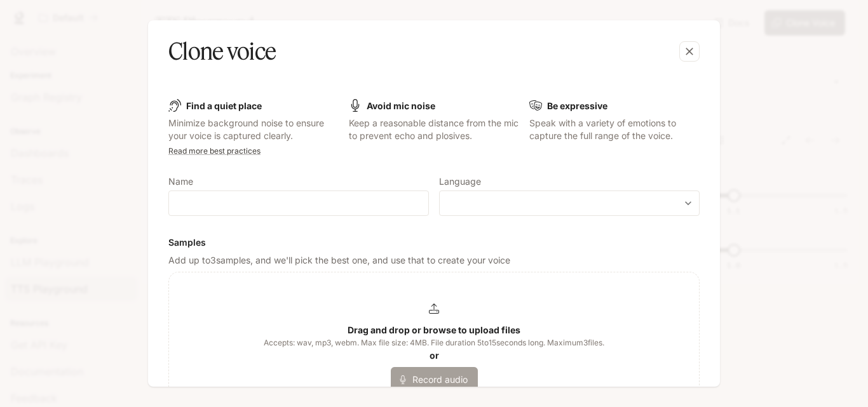  What do you see at coordinates (253, 129) in the screenshot?
I see `p: Minimize background noise to ensure your voice is captured clearly.` at bounding box center [253, 129].